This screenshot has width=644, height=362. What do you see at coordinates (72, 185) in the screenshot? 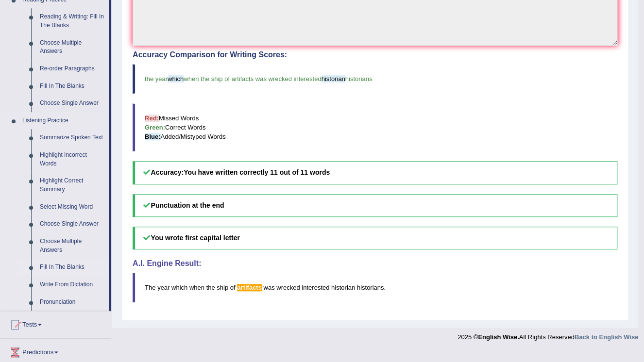
I see `a: Highlight Correct Summary` at bounding box center [72, 185].